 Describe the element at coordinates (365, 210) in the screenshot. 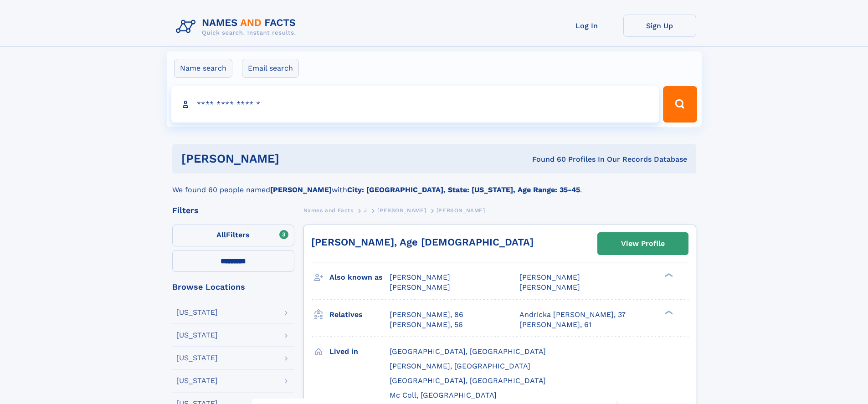

I see `a: J` at that location.